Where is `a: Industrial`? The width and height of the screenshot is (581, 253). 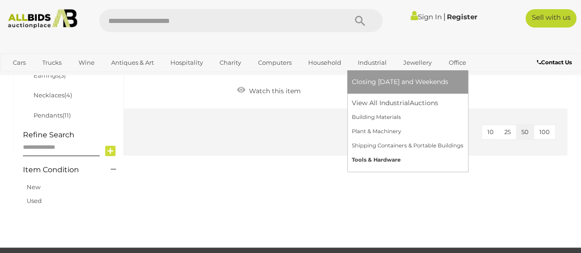 a: Industrial is located at coordinates (372, 62).